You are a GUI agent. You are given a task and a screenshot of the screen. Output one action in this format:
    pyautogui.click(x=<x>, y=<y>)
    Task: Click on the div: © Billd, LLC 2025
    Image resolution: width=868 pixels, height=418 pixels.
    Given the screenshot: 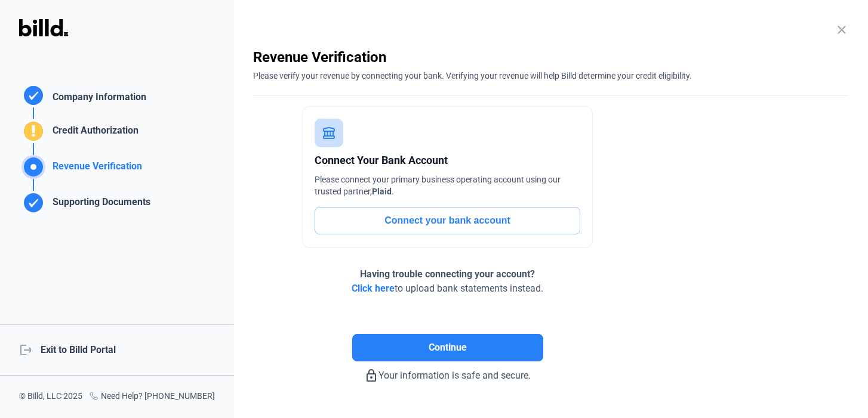 What is the action you would take?
    pyautogui.click(x=51, y=396)
    